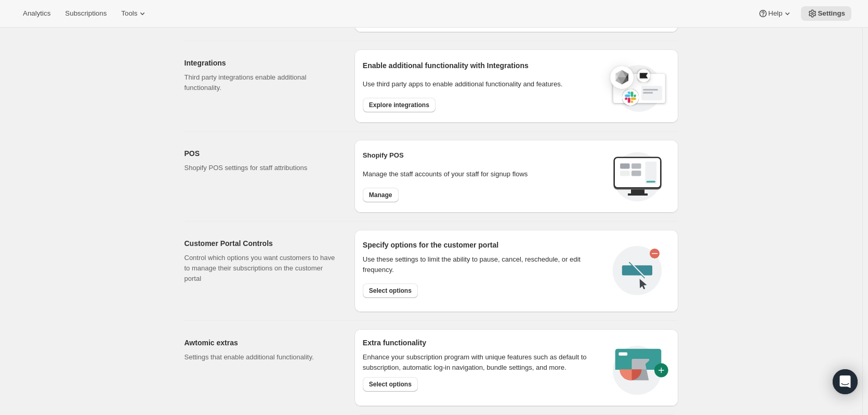 The width and height of the screenshot is (868, 415). What do you see at coordinates (261, 269) in the screenshot?
I see `p: Control which options you want customers to have to manage their subscriptions on the customer po...` at bounding box center [261, 269].